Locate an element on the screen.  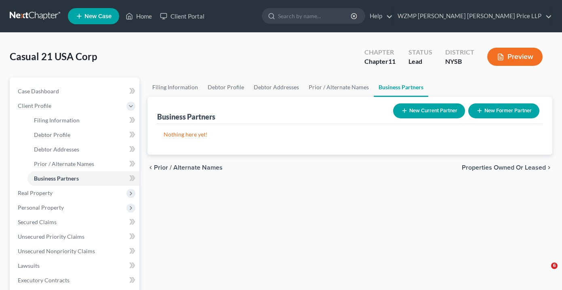
i: chevron_right is located at coordinates (549, 168).